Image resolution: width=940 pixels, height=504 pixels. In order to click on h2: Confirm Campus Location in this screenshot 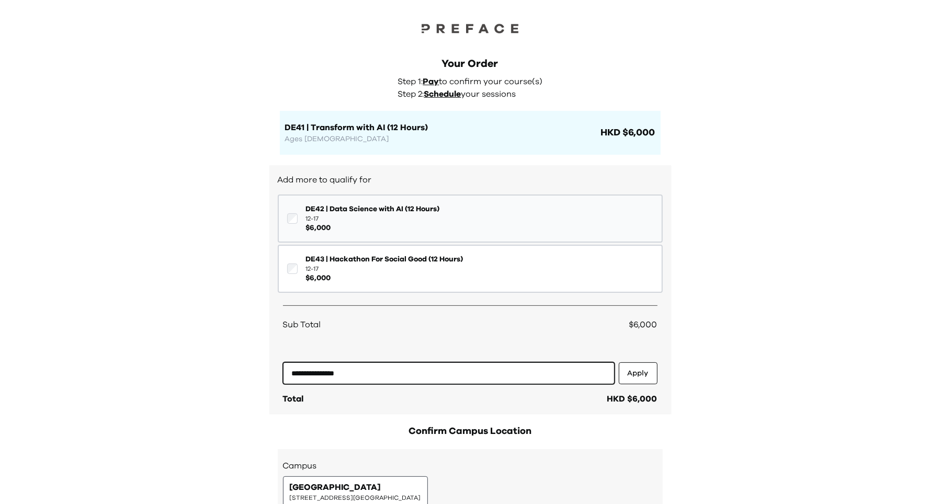, I will do `click(470, 431)`.